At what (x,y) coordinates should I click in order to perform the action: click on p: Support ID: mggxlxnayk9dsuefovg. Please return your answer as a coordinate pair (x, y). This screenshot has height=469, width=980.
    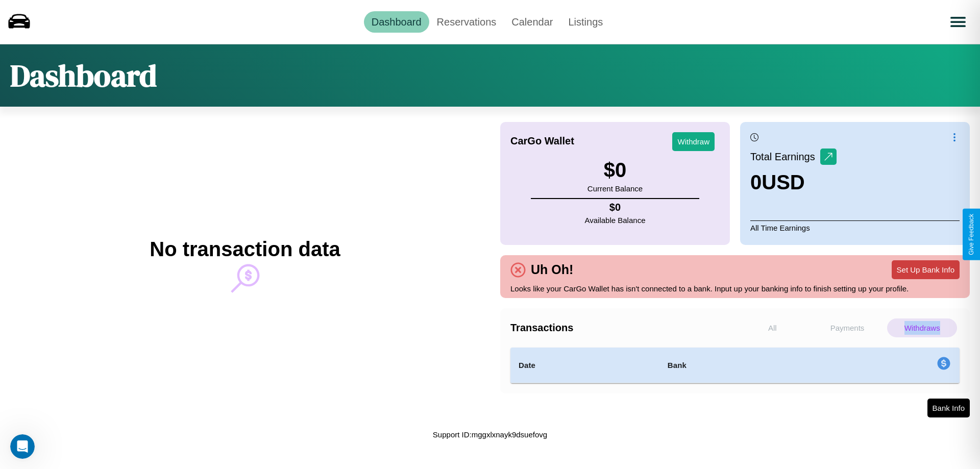
    Looking at the image, I should click on (490, 435).